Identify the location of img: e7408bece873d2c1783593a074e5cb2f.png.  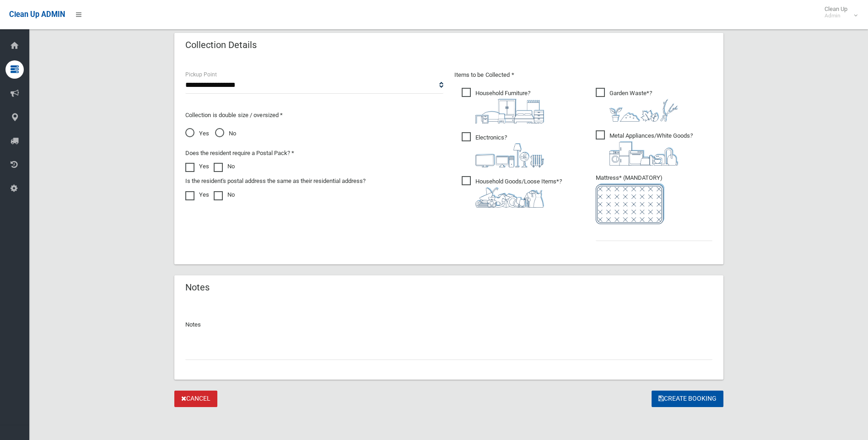
(630, 204).